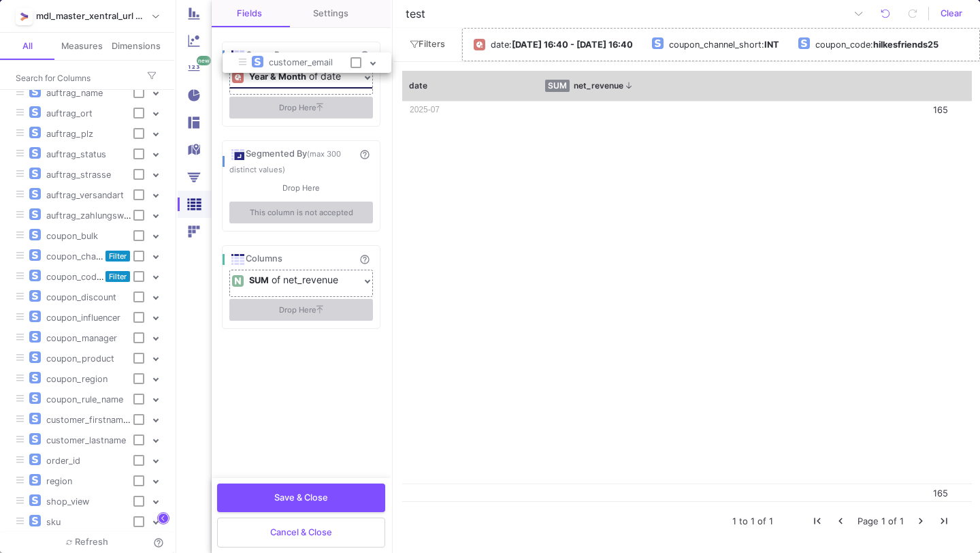  I want to click on span: coupon_influencer, so click(83, 317).